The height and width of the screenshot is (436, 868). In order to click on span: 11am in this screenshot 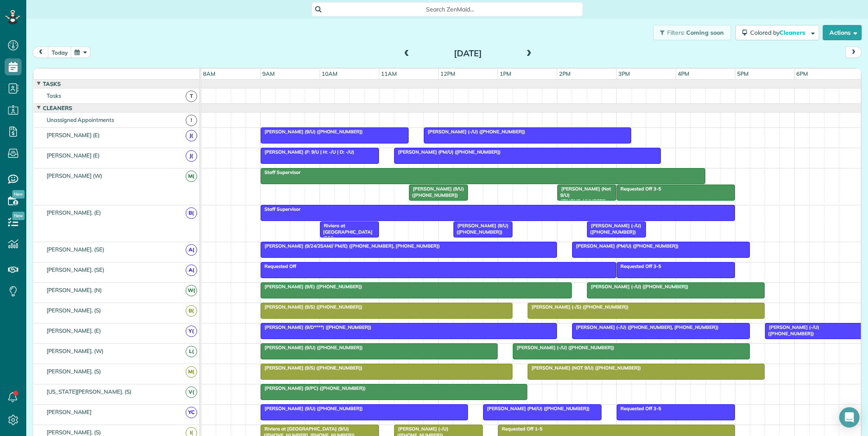, I will do `click(389, 74)`.